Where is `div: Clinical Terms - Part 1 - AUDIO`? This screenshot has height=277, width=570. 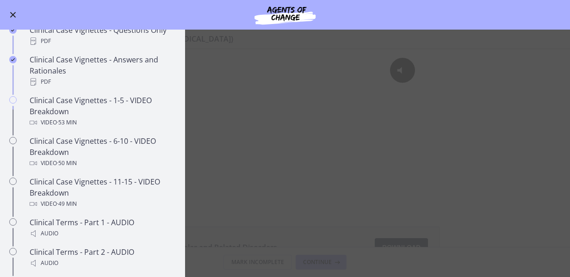
div: Clinical Terms - Part 1 - AUDIO is located at coordinates (102, 228).